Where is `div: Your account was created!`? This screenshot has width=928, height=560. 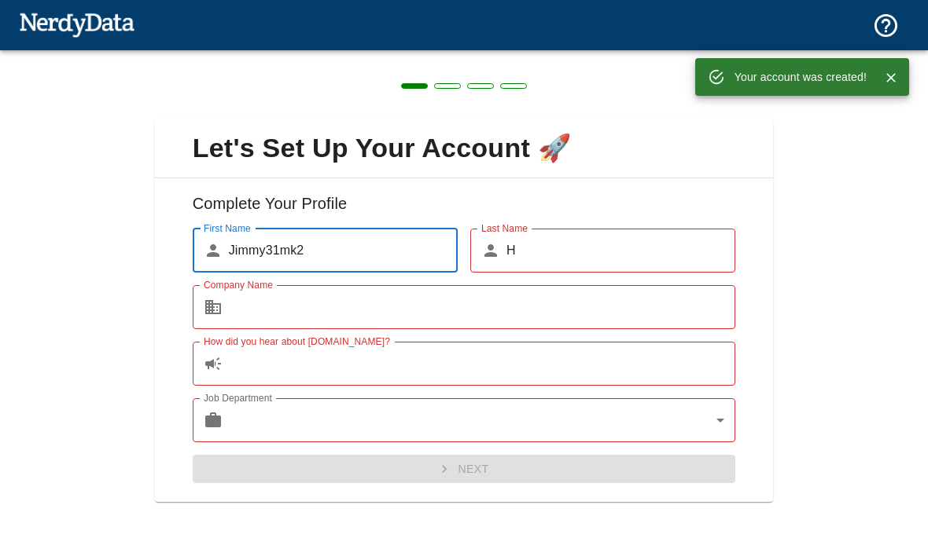 div: Your account was created! is located at coordinates (801, 77).